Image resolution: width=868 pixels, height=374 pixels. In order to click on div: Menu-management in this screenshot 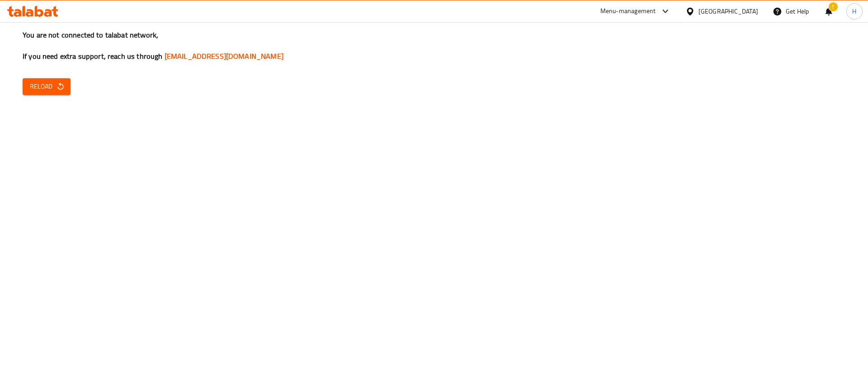, I will do `click(628, 11)`.